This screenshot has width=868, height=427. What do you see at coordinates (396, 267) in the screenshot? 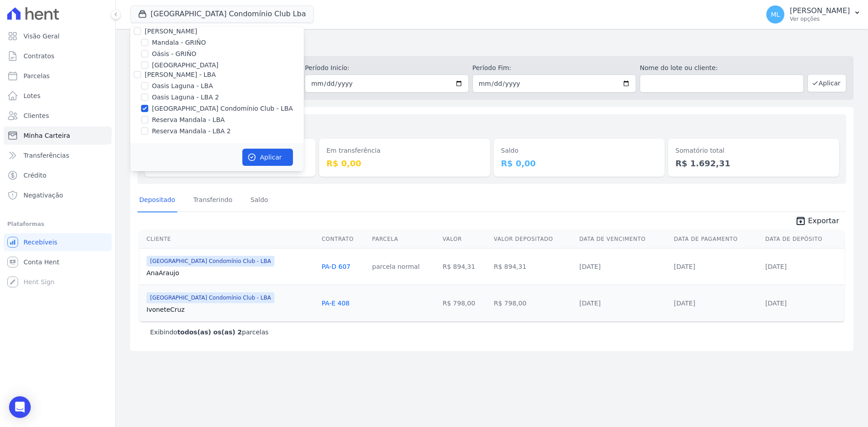
I see `a: parcela normal` at bounding box center [396, 267].